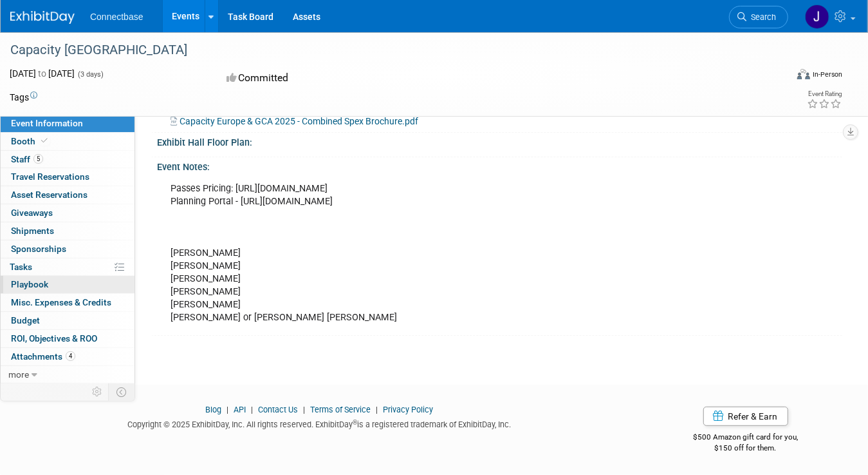 The height and width of the screenshot is (475, 868). What do you see at coordinates (97, 392) in the screenshot?
I see `td: Personalize Event Tab Strip` at bounding box center [97, 392].